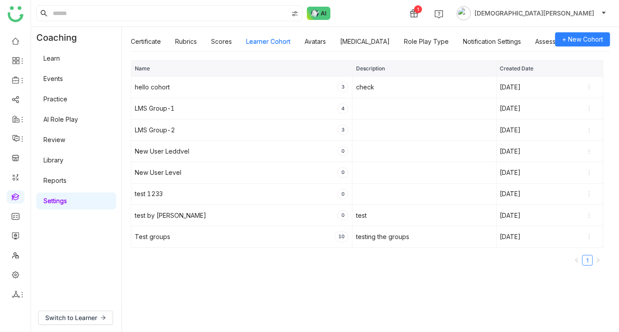 This screenshot has height=332, width=619. What do you see at coordinates (75, 318) in the screenshot?
I see `button: Switch to Learner` at bounding box center [75, 318].